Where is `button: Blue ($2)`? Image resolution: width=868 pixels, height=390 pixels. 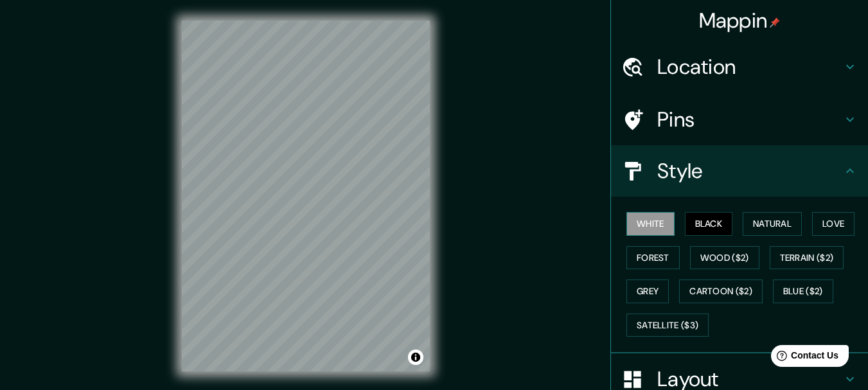
button: Blue ($2) is located at coordinates (803, 291).